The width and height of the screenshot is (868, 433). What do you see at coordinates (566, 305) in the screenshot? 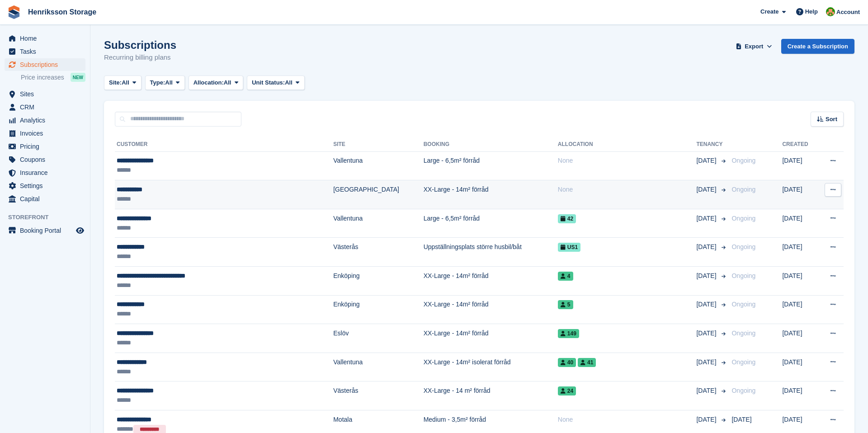
I see `span: 5` at bounding box center [566, 305].